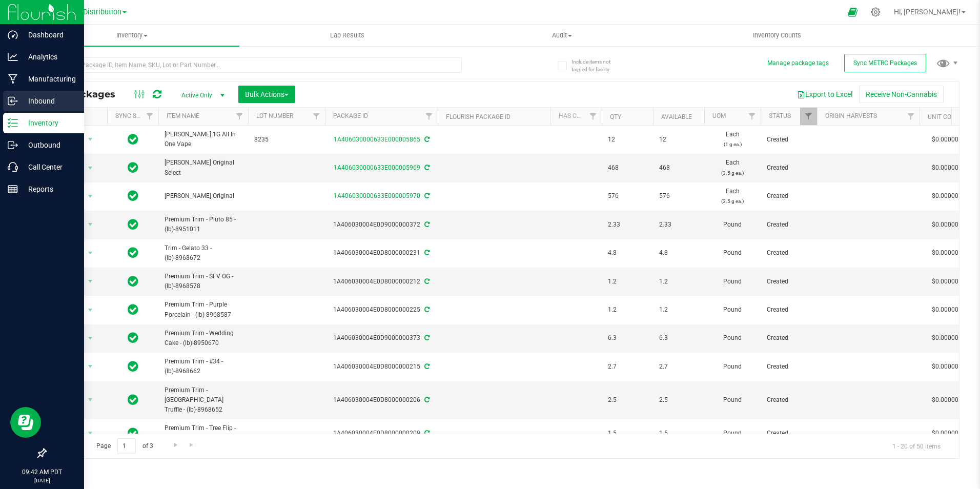 This screenshot has width=980, height=489. I want to click on inline-svg: Dashboard, so click(12, 35).